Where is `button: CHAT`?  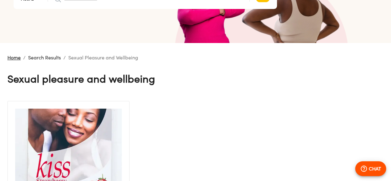 button: CHAT is located at coordinates (371, 169).